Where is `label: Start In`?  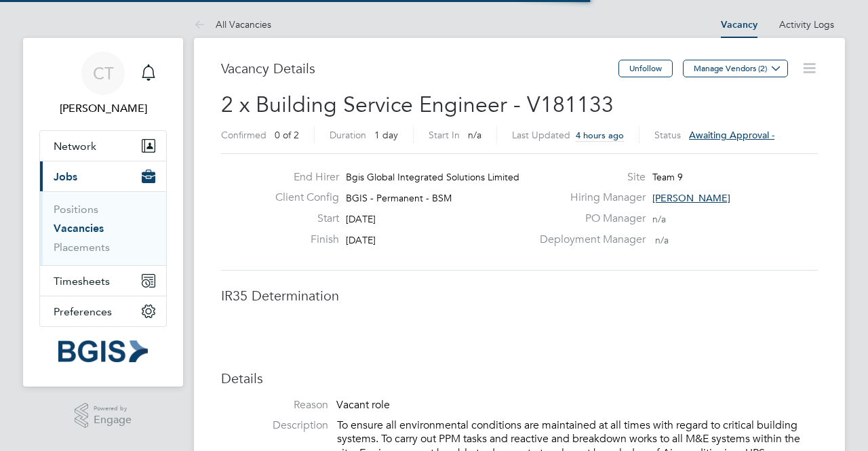
label: Start In is located at coordinates (444, 135).